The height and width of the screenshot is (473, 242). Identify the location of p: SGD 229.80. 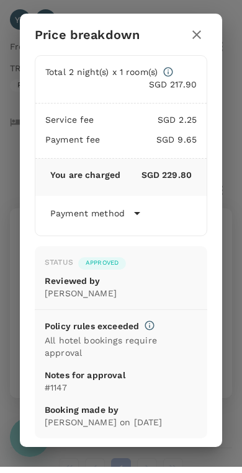
(156, 181).